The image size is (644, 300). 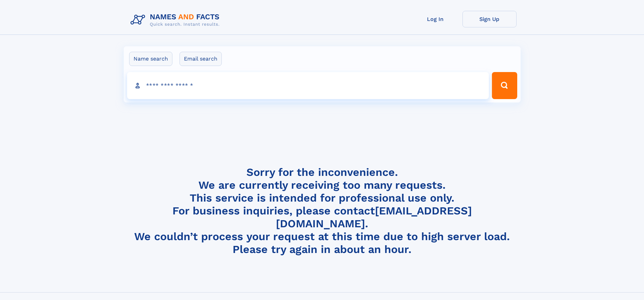 I want to click on a: Sign Up, so click(x=489, y=19).